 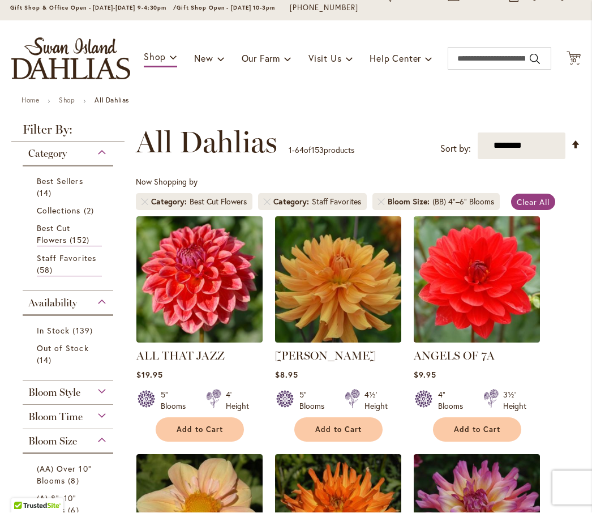 I want to click on span: Availability, so click(x=53, y=304).